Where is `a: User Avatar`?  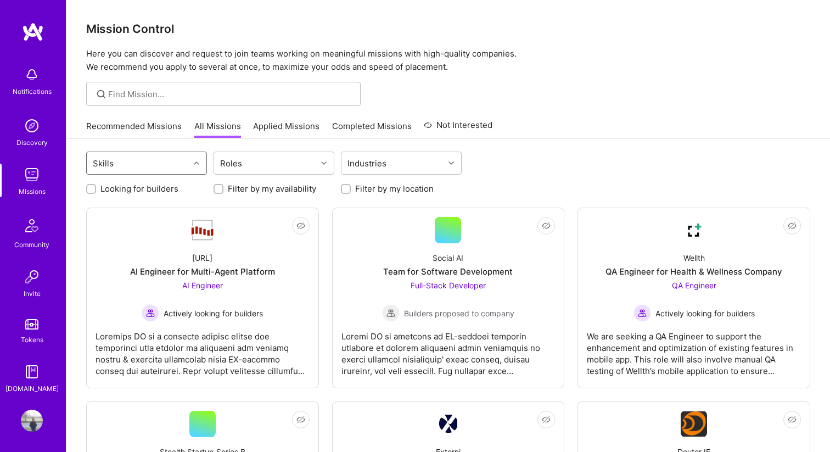
a: User Avatar is located at coordinates (32, 421).